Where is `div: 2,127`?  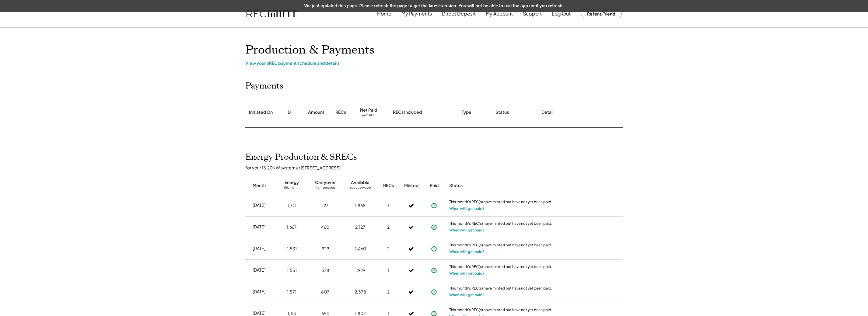 div: 2,127 is located at coordinates (360, 227).